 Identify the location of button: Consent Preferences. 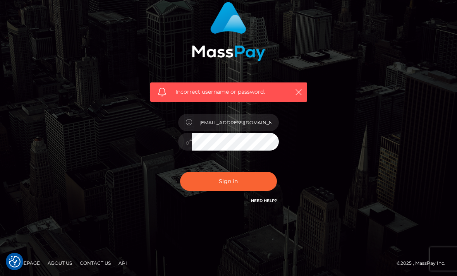
(15, 262).